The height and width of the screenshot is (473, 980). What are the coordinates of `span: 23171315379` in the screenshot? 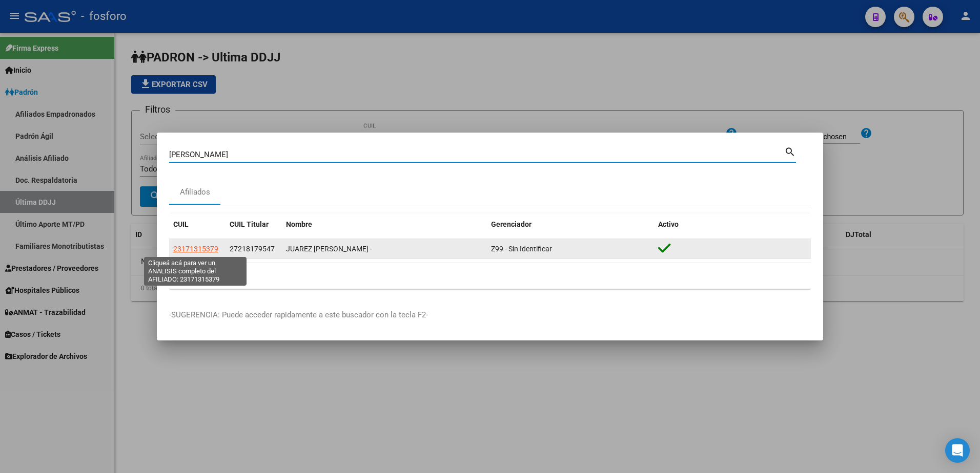 It's located at (196, 249).